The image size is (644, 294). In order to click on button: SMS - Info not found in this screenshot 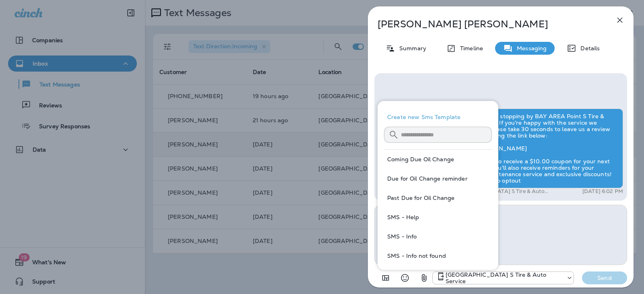, I will do `click(438, 256)`.